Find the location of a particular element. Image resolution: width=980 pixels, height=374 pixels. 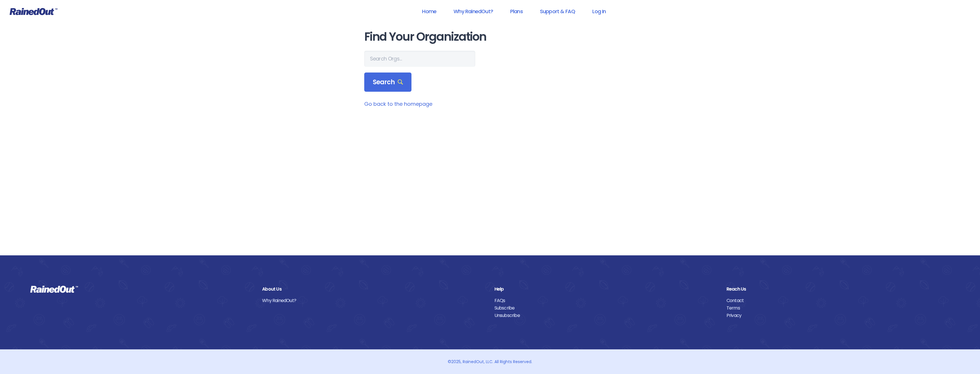

a: FAQs is located at coordinates (606, 301).